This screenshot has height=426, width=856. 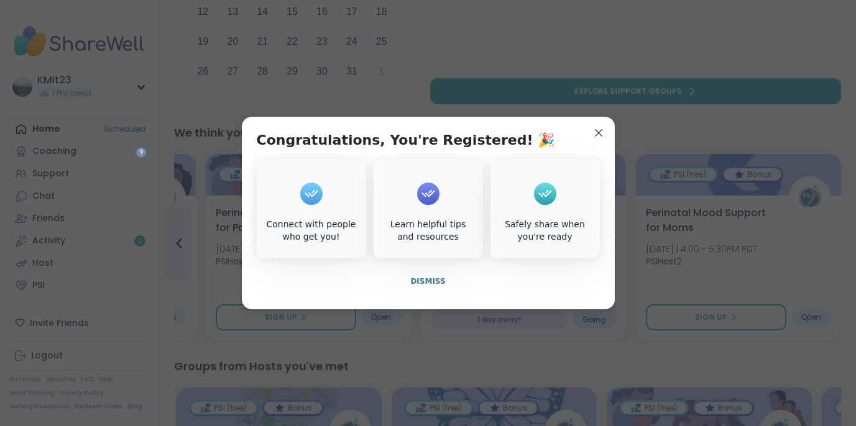 I want to click on div: Connect with people who get you!, so click(x=311, y=231).